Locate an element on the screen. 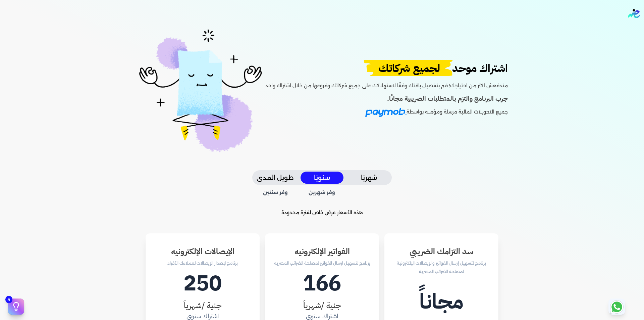 This screenshot has height=320, width=644. h3: الإيصالات الإلكترونيه is located at coordinates (202, 251).